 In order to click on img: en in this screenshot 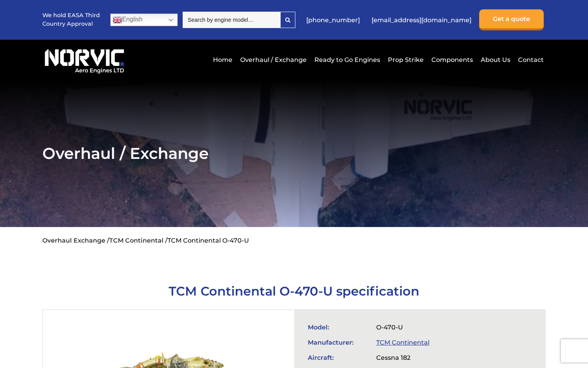, I will do `click(118, 20)`.